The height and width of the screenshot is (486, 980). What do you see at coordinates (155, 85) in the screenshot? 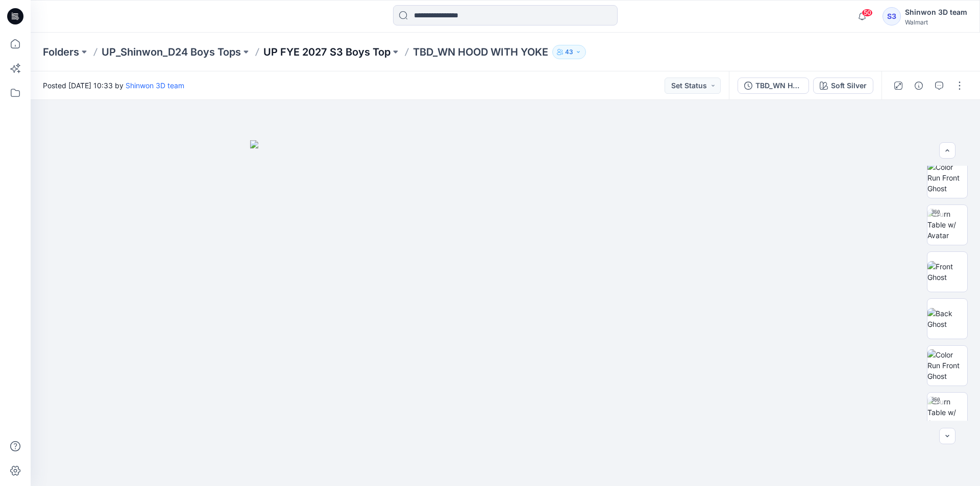
I see `a: Shinwon 3D team` at bounding box center [155, 85].